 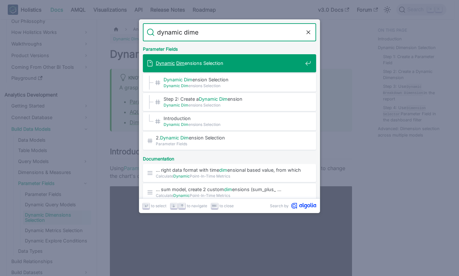 I want to click on button: Clear the query, so click(x=308, y=32).